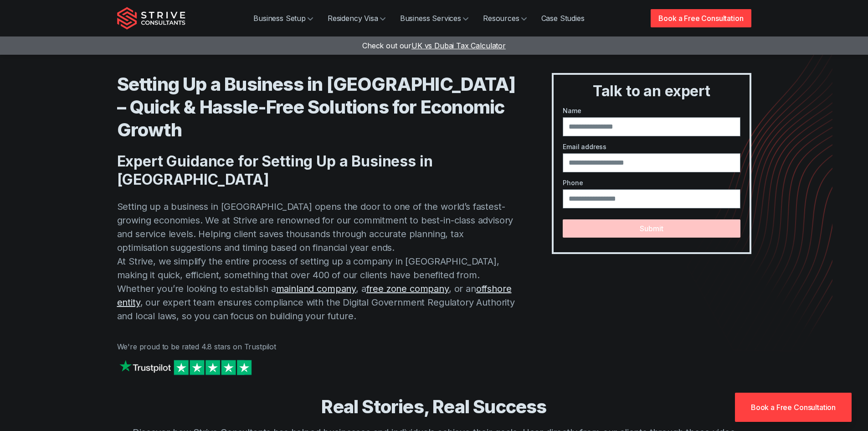  What do you see at coordinates (315, 289) in the screenshot?
I see `a: mainland company` at bounding box center [315, 289].